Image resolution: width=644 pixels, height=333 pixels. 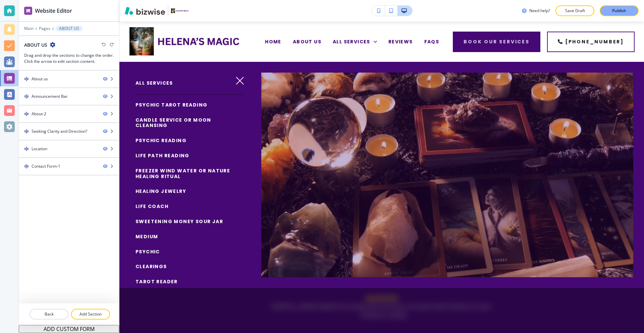 I want to click on h2: ABOUT US, so click(x=36, y=44).